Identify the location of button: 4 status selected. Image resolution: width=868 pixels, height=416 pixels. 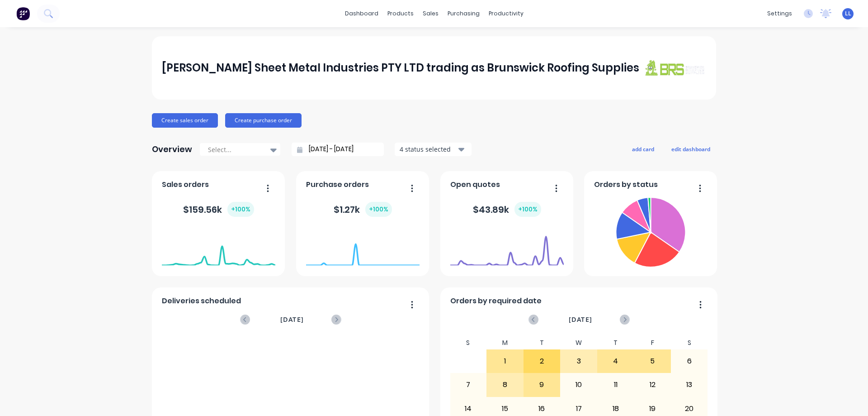
(433, 149).